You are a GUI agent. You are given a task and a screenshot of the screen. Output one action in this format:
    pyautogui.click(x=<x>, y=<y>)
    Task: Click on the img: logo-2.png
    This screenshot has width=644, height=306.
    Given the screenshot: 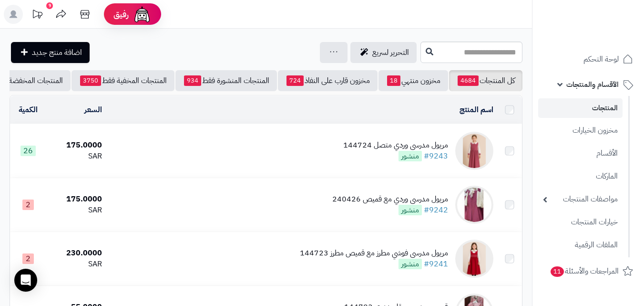 What is the action you would take?
    pyautogui.click(x=607, y=36)
    